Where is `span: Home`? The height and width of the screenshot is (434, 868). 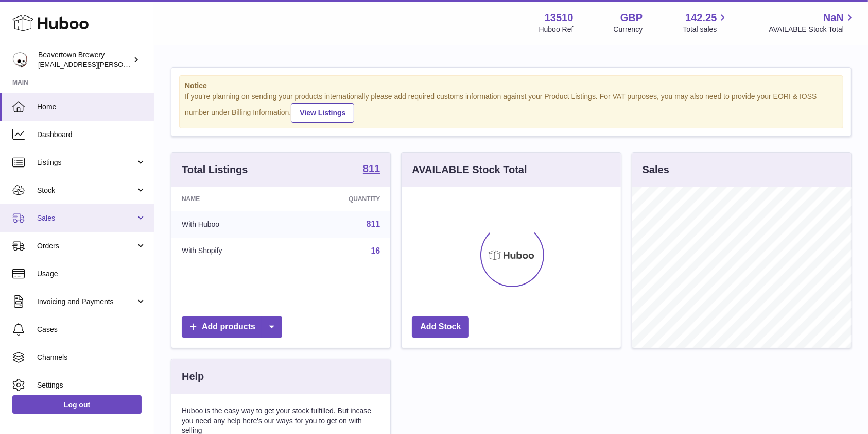
span: Home is located at coordinates (92, 107).